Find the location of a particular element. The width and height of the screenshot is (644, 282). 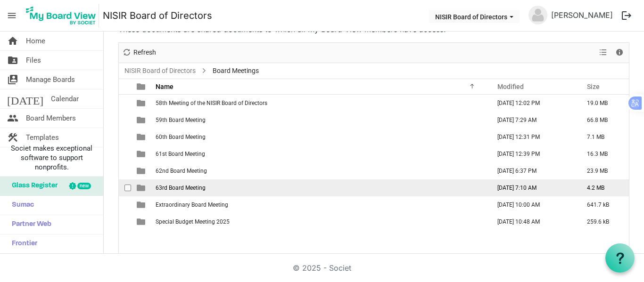

span: Name is located at coordinates (165, 87).